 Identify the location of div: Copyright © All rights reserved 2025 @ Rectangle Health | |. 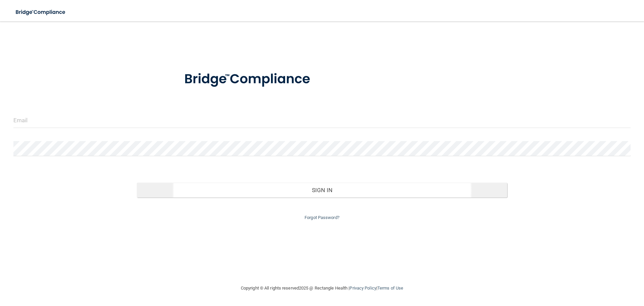
(322, 288).